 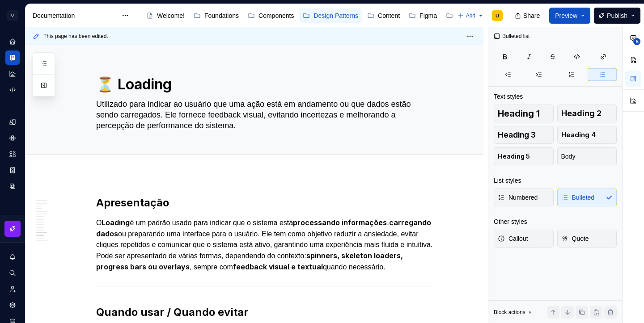 I want to click on button: Numbered, so click(x=524, y=197).